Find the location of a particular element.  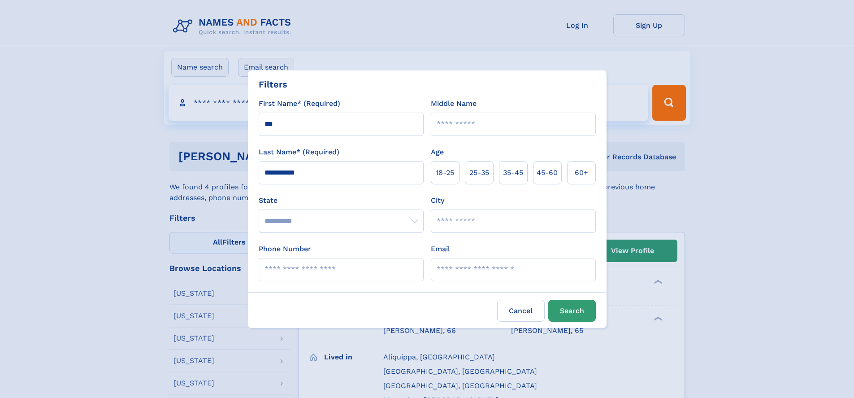

label: Age is located at coordinates (437, 152).